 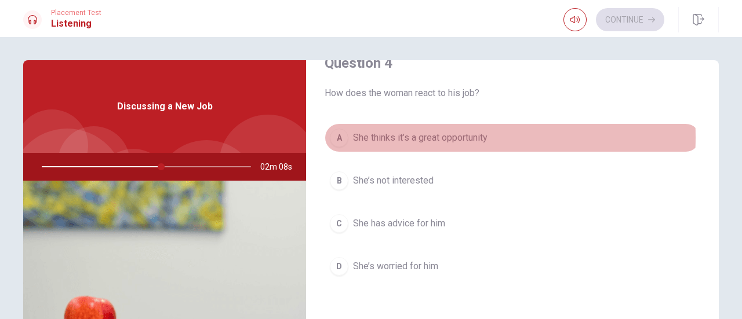 What do you see at coordinates (512, 138) in the screenshot?
I see `button: AShe thinks it’s a great opportunity` at bounding box center [512, 138].